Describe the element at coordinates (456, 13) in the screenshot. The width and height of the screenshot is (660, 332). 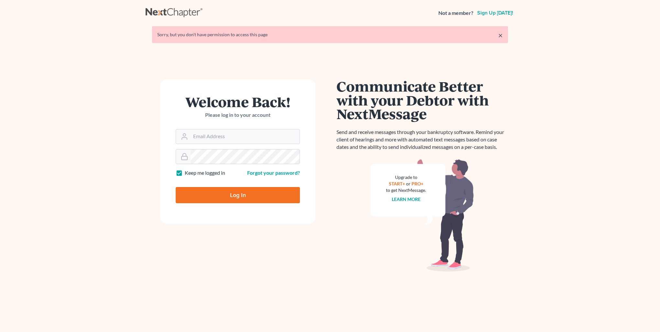
I see `strong: Not a member?` at that location.